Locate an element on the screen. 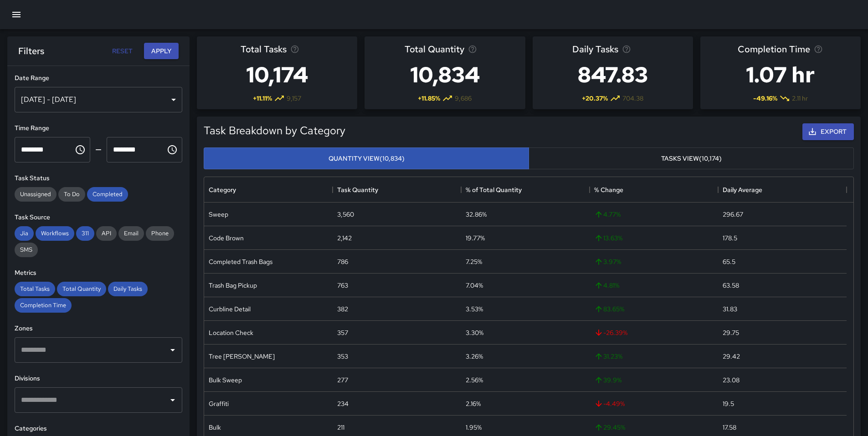 This screenshot has width=868, height=436. span: 31.23 % is located at coordinates (608, 356).